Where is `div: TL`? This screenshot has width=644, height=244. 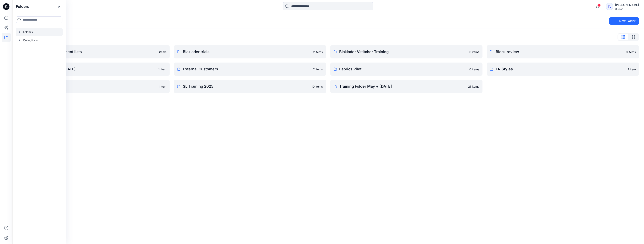
div: TL is located at coordinates (609, 7).